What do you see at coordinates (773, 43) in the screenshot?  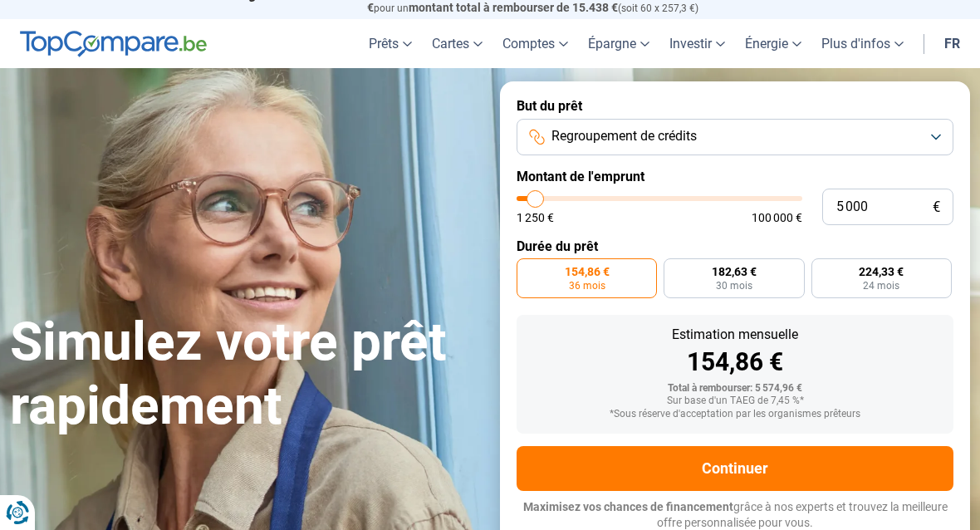 I see `a: Énergie` at bounding box center [773, 43].